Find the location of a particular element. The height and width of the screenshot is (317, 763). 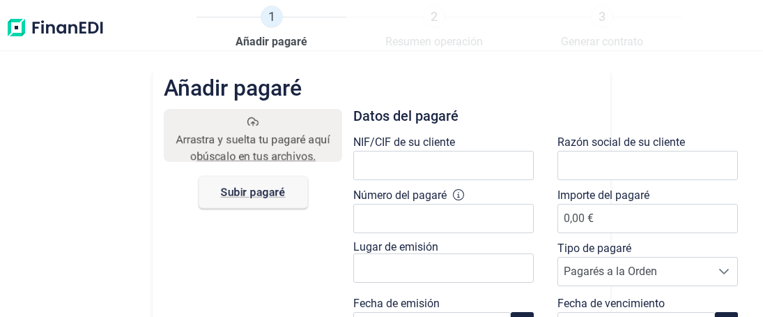

h2: Añadir pagaré is located at coordinates (381, 88).